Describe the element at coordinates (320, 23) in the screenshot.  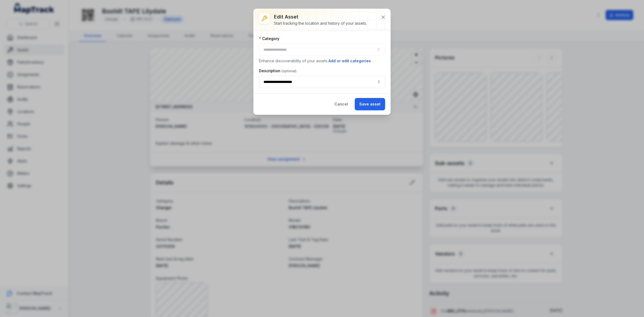
I see `div: Start tracking the location and history of your assets.` at that location.